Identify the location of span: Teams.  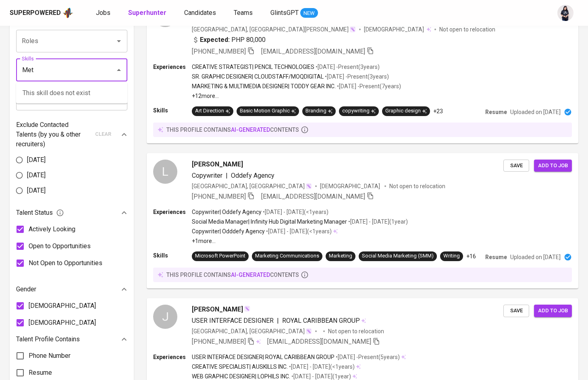
(243, 13).